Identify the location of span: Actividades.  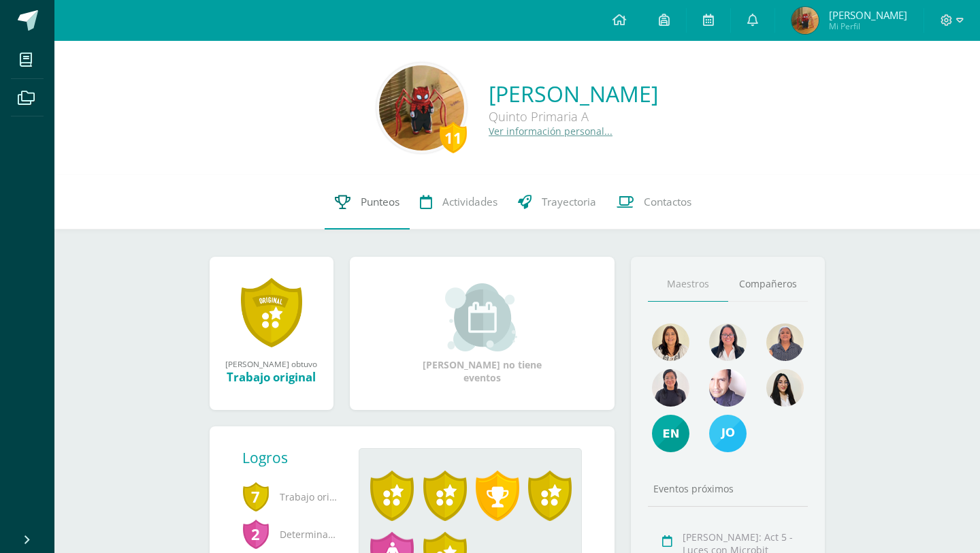
(470, 202).